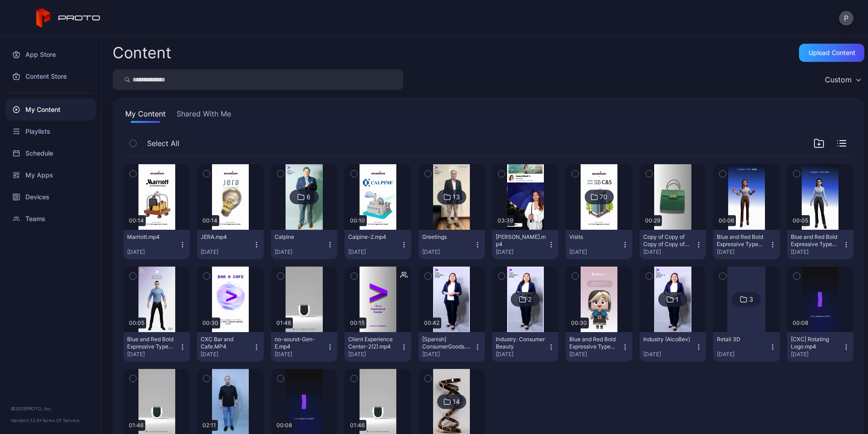 The image size is (868, 434). Describe the element at coordinates (742, 339) in the screenshot. I see `div: Retail 3D` at that location.